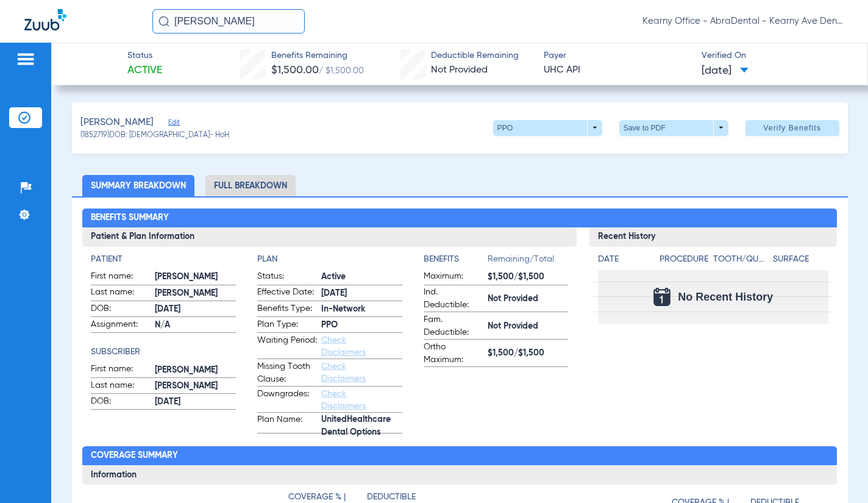  What do you see at coordinates (662, 297) in the screenshot?
I see `img: Calendar` at bounding box center [662, 297].